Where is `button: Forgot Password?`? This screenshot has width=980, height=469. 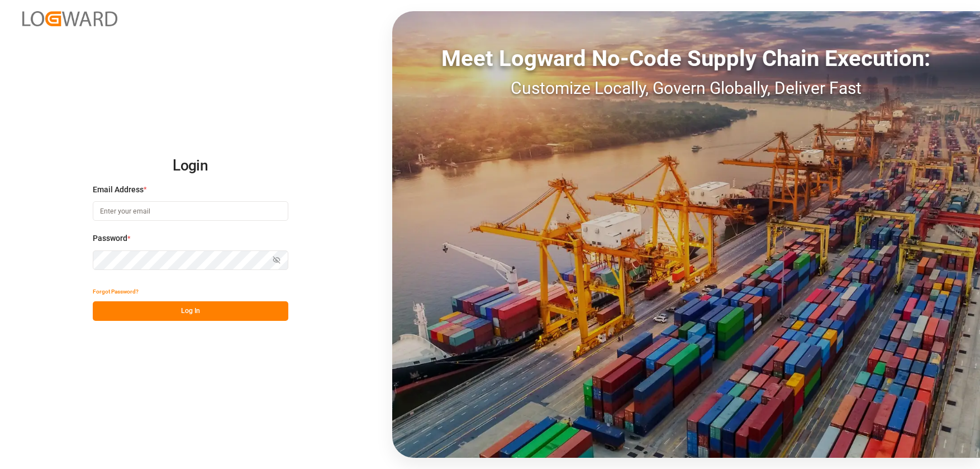 button: Forgot Password? is located at coordinates (116, 292).